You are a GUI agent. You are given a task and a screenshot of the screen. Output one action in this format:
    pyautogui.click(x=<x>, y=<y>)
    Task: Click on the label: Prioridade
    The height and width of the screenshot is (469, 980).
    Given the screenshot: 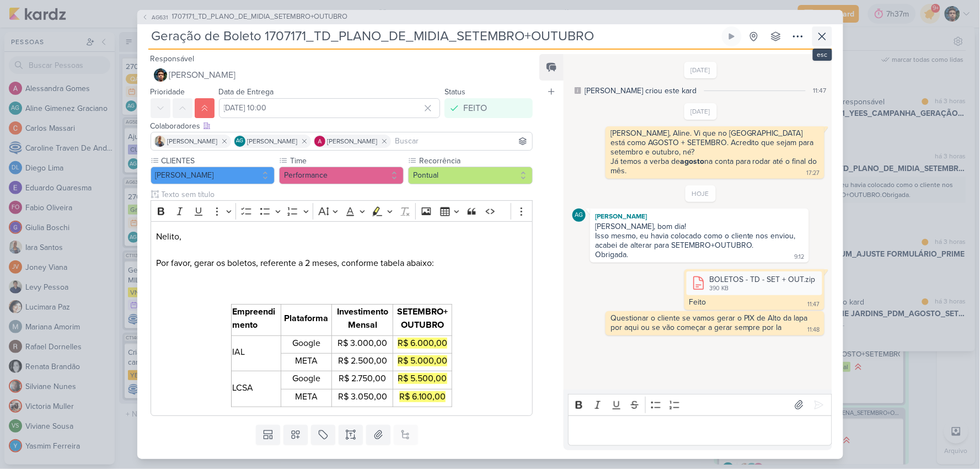 What is the action you would take?
    pyautogui.click(x=168, y=92)
    